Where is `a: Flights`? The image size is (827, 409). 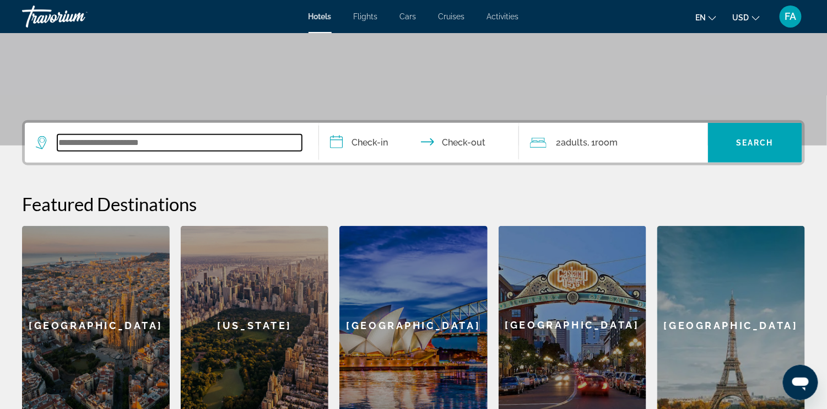
a: Flights is located at coordinates (366, 17).